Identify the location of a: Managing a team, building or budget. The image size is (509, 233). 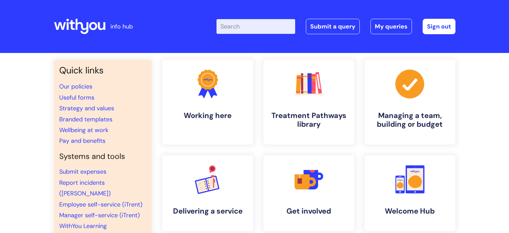
(410, 102).